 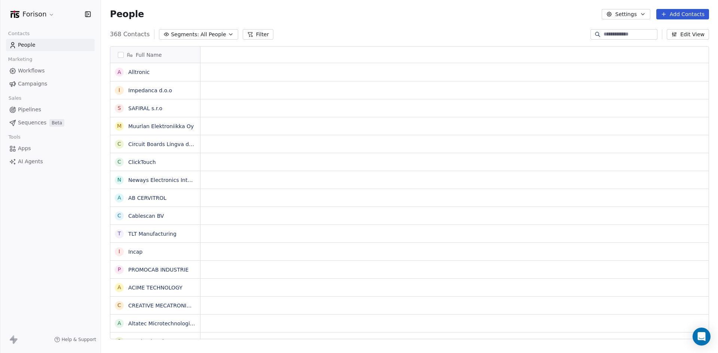 What do you see at coordinates (15, 98) in the screenshot?
I see `span: Sales` at bounding box center [15, 98].